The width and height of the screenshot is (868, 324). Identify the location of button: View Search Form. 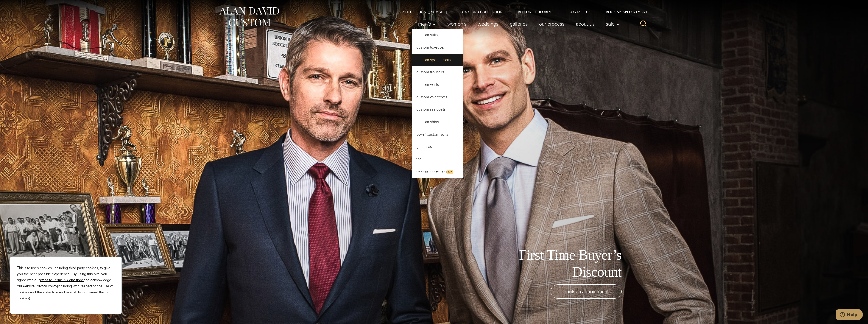
(644, 24).